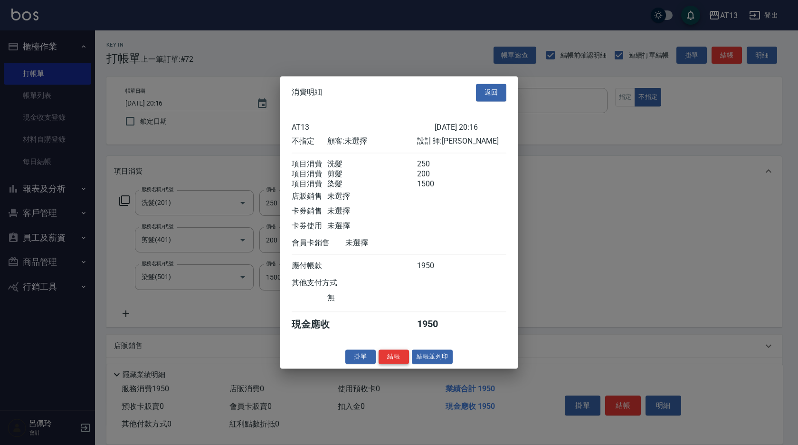 The height and width of the screenshot is (445, 798). I want to click on button: 掛單, so click(360, 356).